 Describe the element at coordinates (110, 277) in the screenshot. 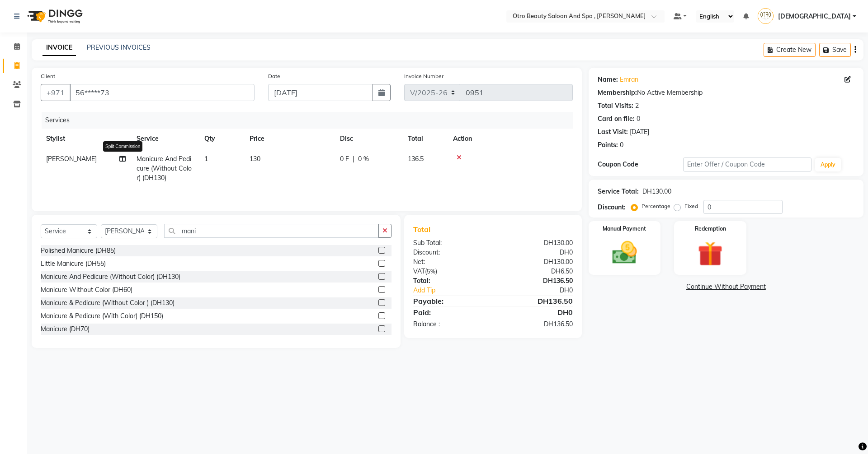

I see `div: Manicure And Pedicure (Without Color) (DH130)` at that location.